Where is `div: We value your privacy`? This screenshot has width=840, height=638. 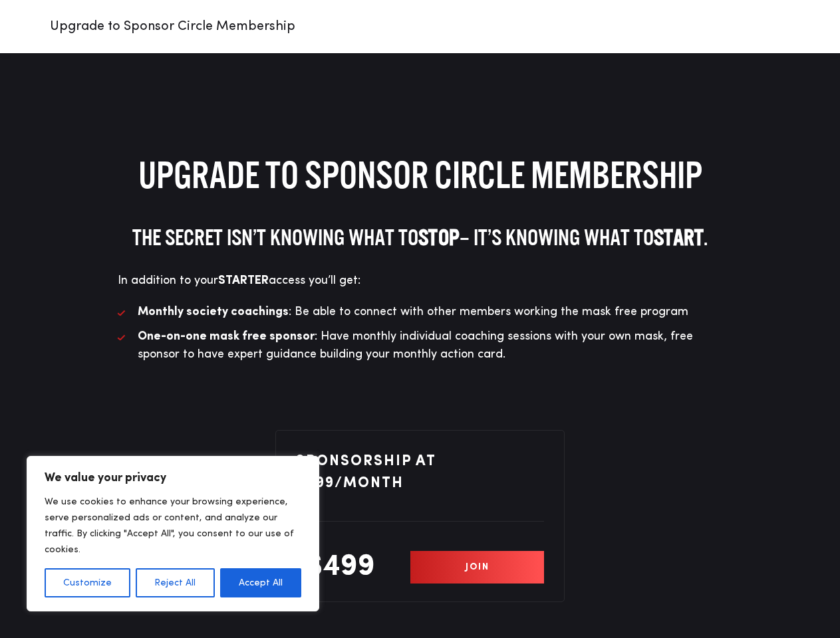
div: We value your privacy is located at coordinates (173, 534).